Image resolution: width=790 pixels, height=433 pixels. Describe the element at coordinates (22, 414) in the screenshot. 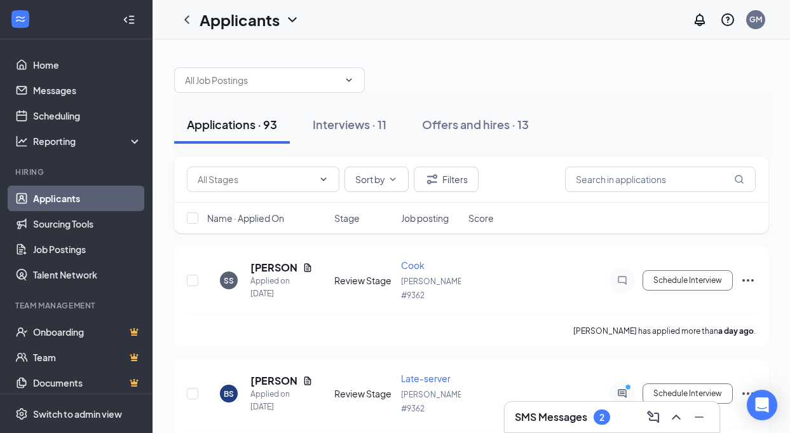

I see `svg: Settings` at that location.